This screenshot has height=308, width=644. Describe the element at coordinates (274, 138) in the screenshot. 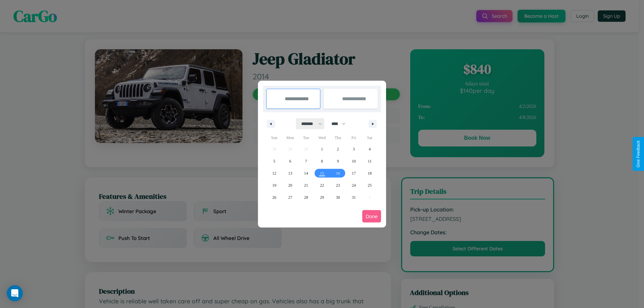

I see `span: Sun` at that location.